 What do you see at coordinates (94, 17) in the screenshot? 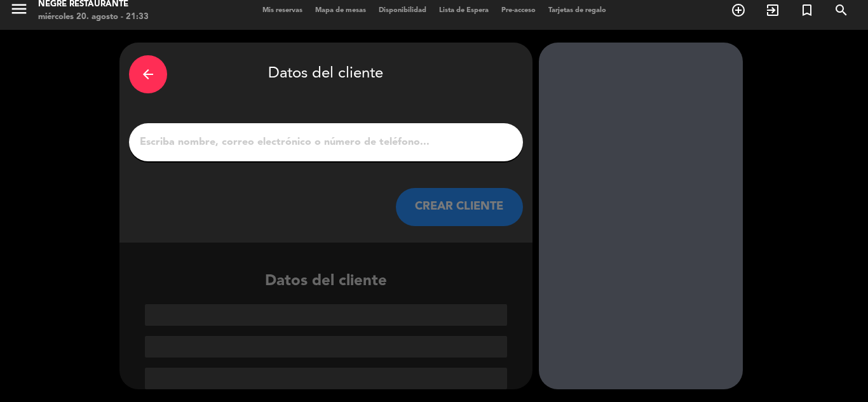
I see `div: miércoles 20. agosto - 21:33` at bounding box center [94, 17].